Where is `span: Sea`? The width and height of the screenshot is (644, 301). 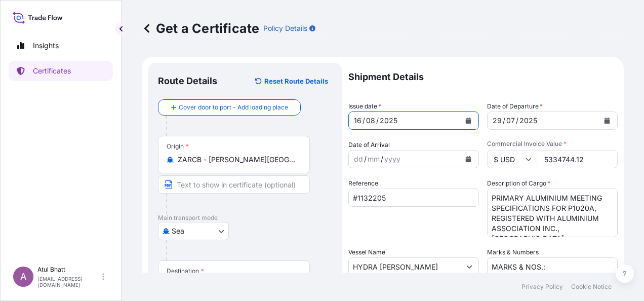 span: Sea is located at coordinates (178, 231).